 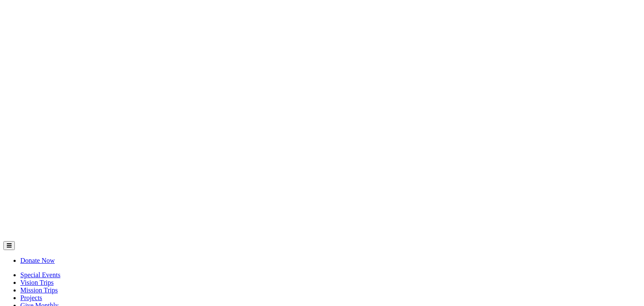 I want to click on a: Projects, so click(x=31, y=298).